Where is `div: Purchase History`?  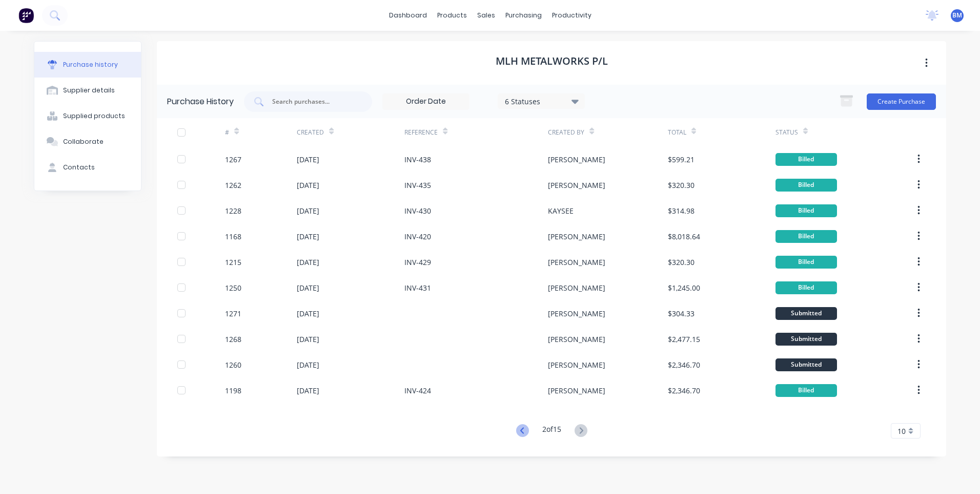 div: Purchase History is located at coordinates (200, 102).